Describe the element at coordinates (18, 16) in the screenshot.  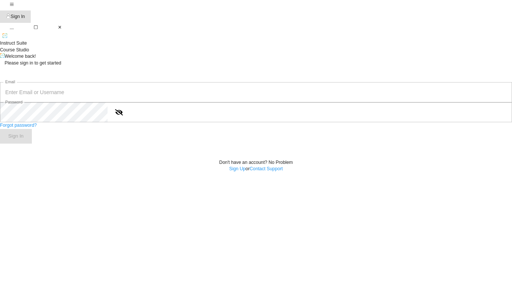
I see `div: Sign In` at that location.